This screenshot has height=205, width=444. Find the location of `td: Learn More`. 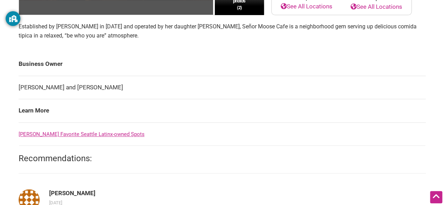

td: Learn More is located at coordinates (222, 111).